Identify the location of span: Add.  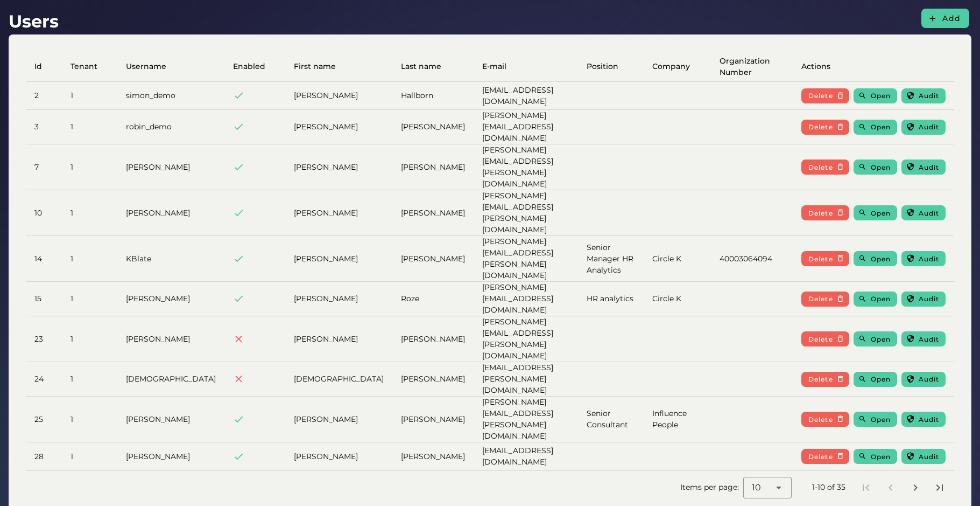
(951, 18).